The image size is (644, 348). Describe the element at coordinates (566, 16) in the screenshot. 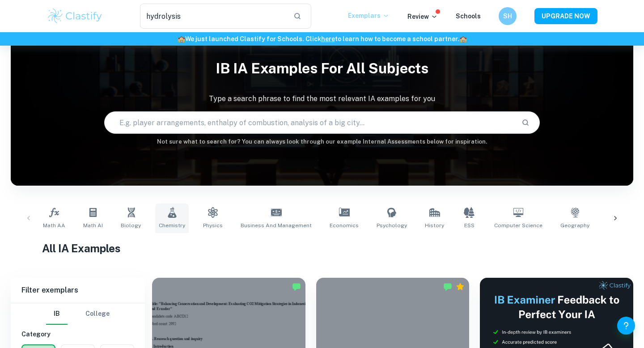

I see `button: UPGRADE NOW` at that location.